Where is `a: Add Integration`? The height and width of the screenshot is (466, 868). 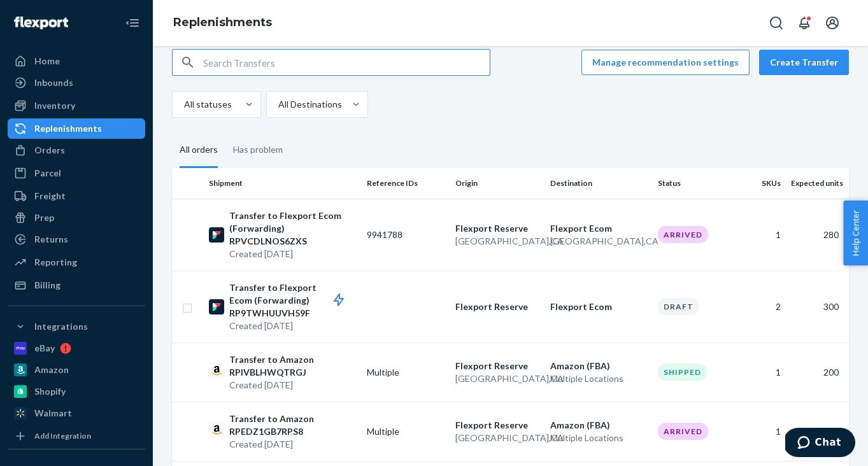
a: Add Integration is located at coordinates (77, 436).